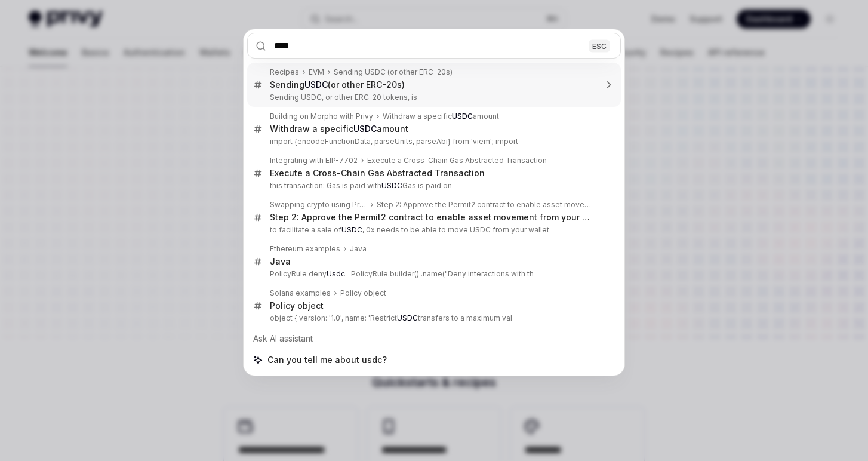  Describe the element at coordinates (305, 249) in the screenshot. I see `div: Ethereum examples` at that location.